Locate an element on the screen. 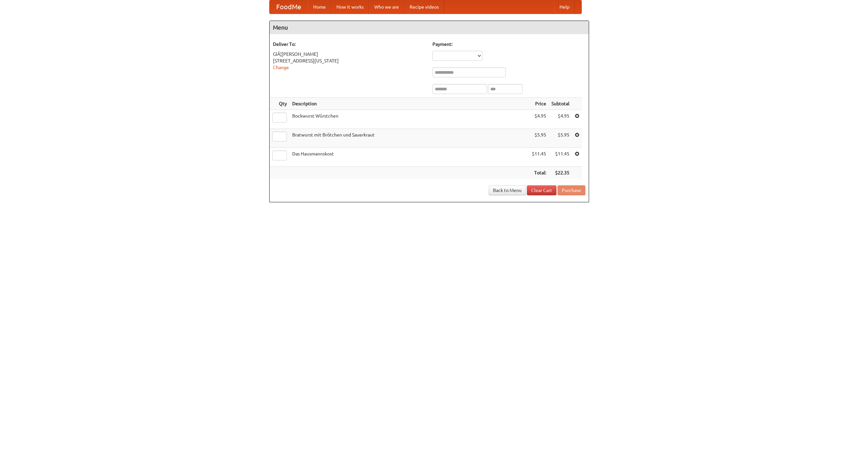 Image resolution: width=851 pixels, height=470 pixels. th: Total: is located at coordinates (539, 173).